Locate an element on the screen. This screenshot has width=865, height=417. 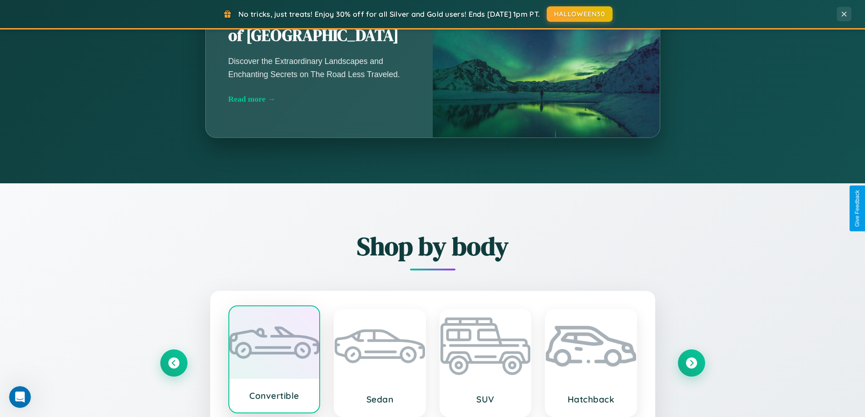
h3: Sedan is located at coordinates (380, 400).